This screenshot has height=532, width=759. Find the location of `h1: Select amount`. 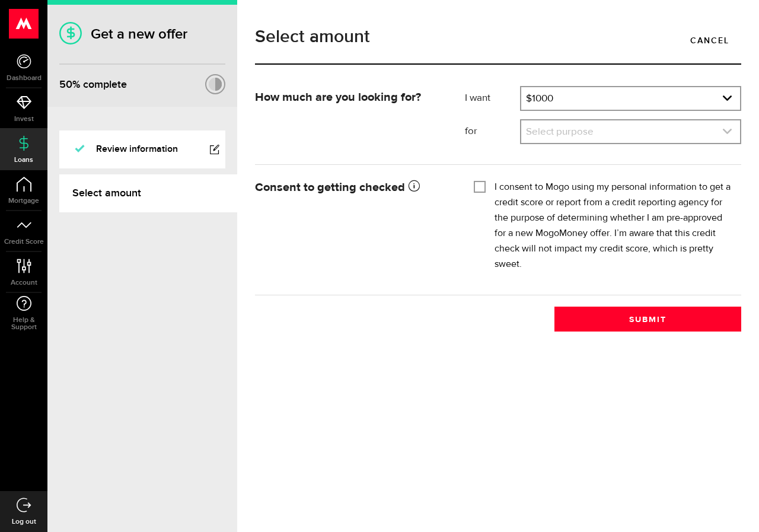

h1: Select amount is located at coordinates (498, 37).